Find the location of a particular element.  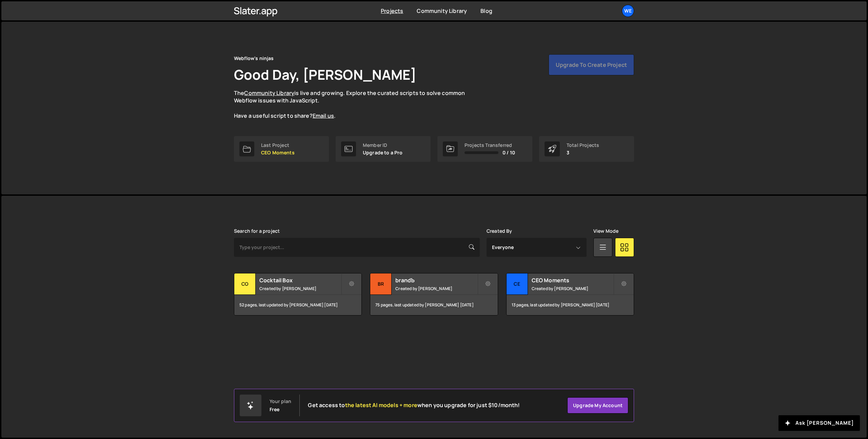

p: CEO Moments is located at coordinates (277, 152).